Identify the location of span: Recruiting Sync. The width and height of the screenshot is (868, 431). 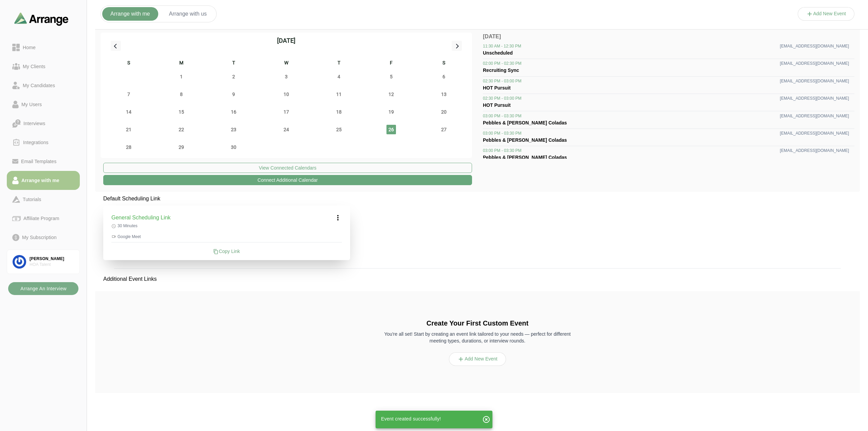
(501, 70).